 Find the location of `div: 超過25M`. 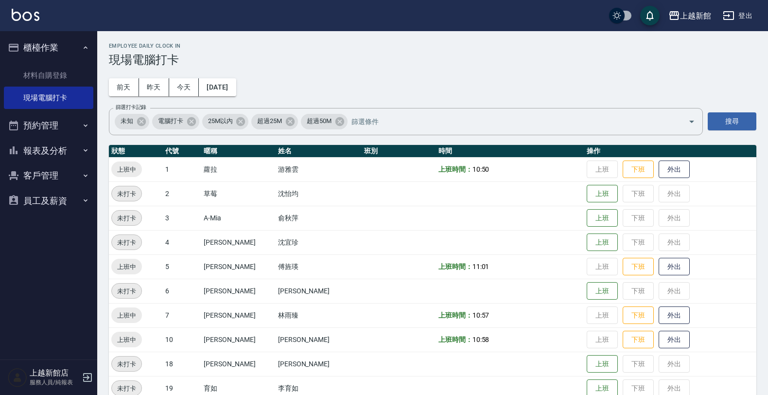

div: 超過25M is located at coordinates (275, 122).